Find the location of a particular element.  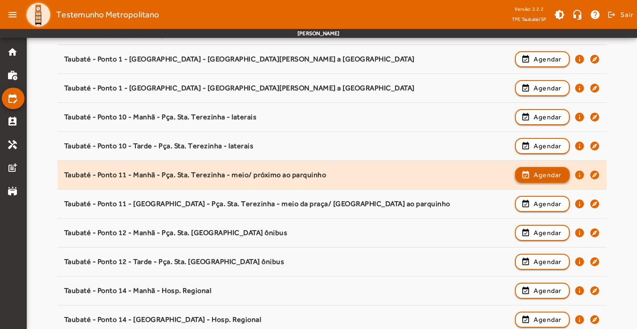

span: TPE Taubaté/SP is located at coordinates (529, 19).